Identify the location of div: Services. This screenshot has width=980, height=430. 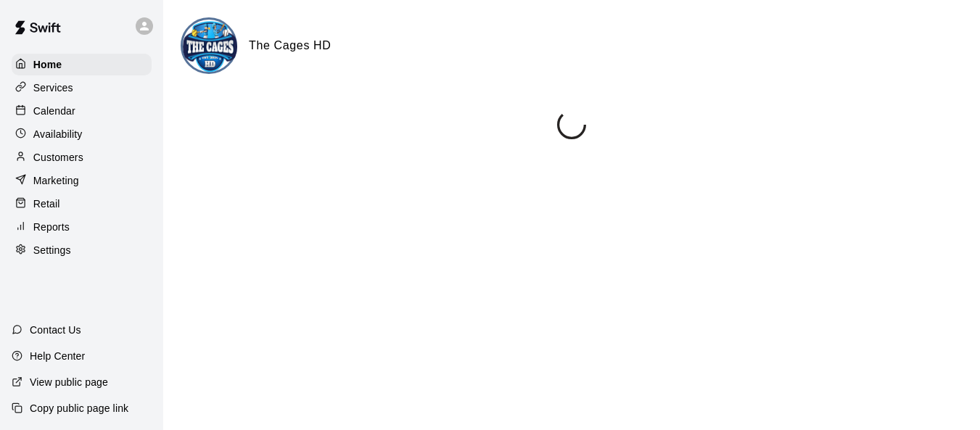
(82, 88).